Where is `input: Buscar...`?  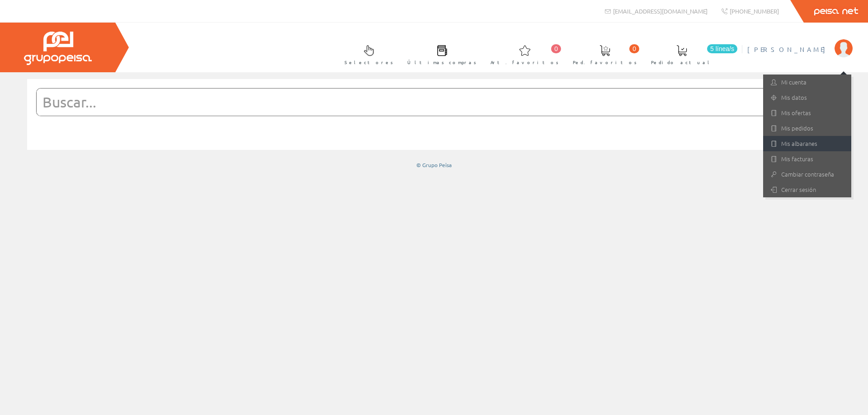
input: Buscar... is located at coordinates (423, 102).